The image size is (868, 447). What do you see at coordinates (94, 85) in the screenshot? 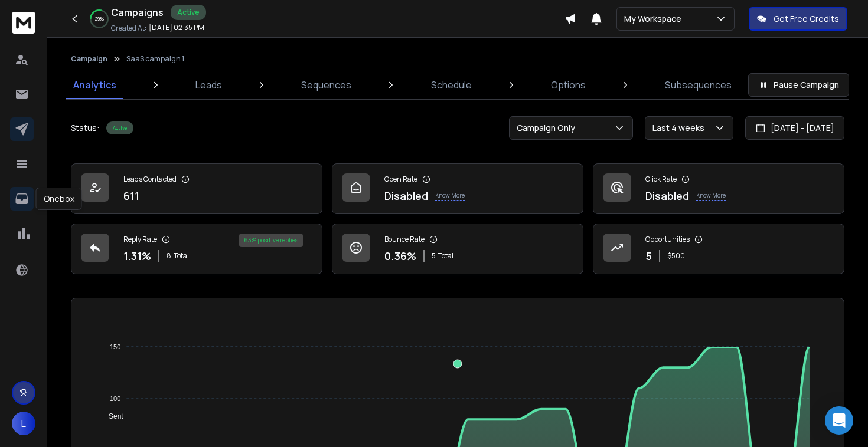
I see `p: Analytics` at bounding box center [94, 85].